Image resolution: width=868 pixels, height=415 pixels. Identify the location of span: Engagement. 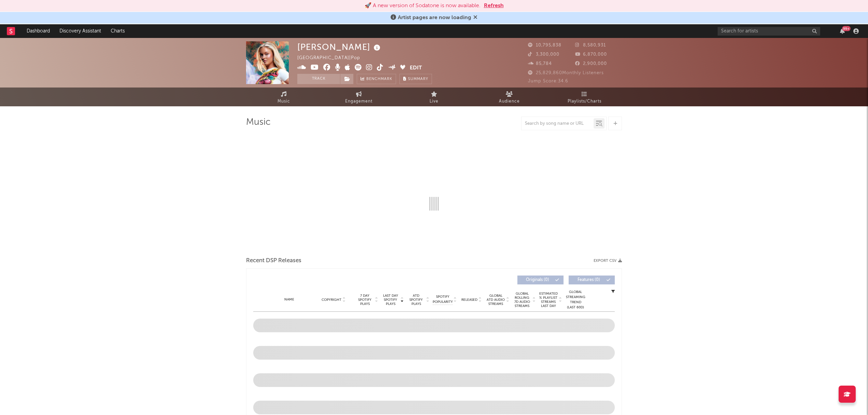
(359, 101).